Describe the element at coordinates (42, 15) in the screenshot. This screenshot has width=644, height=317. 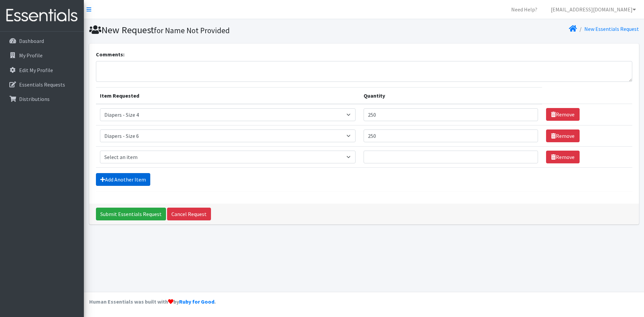
I see `img: HumanEssentials` at that location.